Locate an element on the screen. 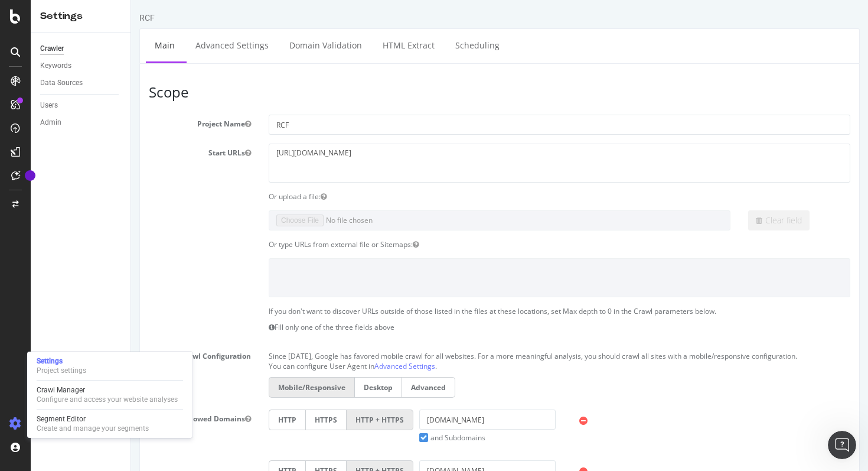 This screenshot has height=471, width=868. p: If you don't want to discover URLs outside of those listed in the files at these locations, set M... is located at coordinates (428, 311).